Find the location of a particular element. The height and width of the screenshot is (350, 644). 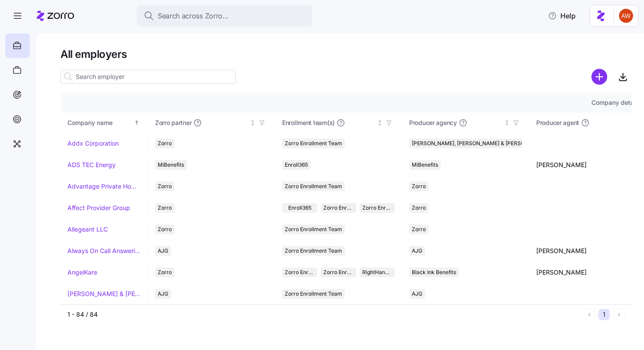

th: Zorro partnerNot sorted is located at coordinates (212, 123).